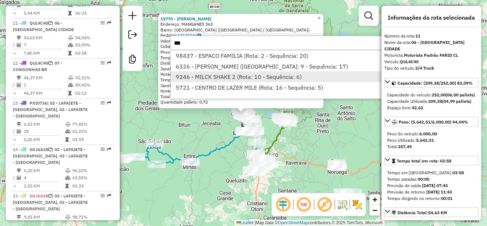 The height and width of the screenshot is (226, 487). What do you see at coordinates (337, 166) in the screenshot?
I see `div: Atividade não roteirizada - BAR E MERC H2O` at bounding box center [337, 166].